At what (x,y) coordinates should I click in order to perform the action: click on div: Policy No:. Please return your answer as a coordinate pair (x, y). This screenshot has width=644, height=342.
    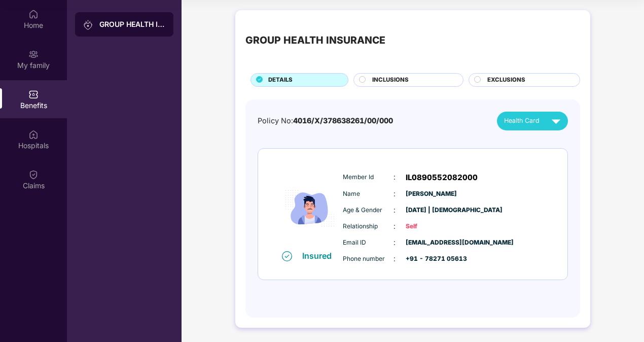
    Looking at the image, I should click on (325, 121).